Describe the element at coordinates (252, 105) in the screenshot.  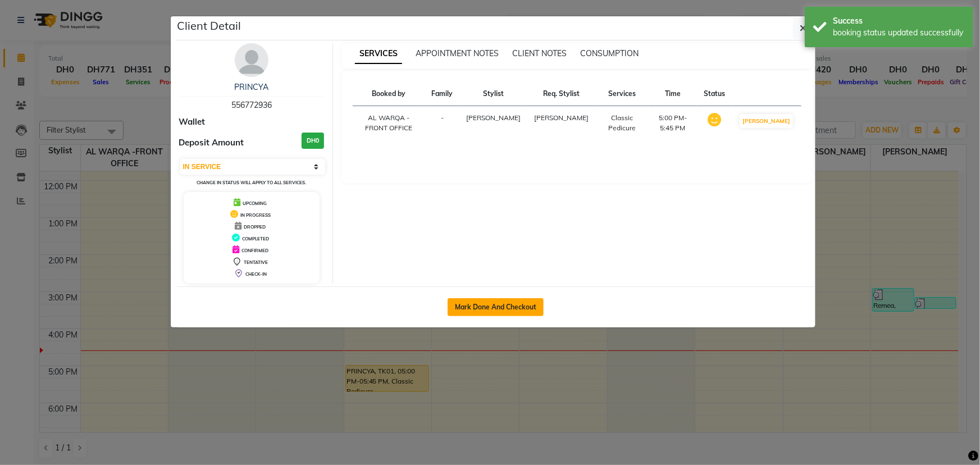
I see `span: 556772936` at that location.